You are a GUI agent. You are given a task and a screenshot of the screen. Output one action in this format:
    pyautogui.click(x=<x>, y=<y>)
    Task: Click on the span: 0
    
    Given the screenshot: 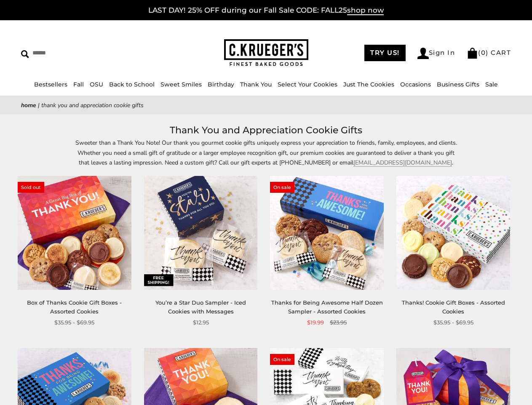 What is the action you would take?
    pyautogui.click(x=484, y=52)
    